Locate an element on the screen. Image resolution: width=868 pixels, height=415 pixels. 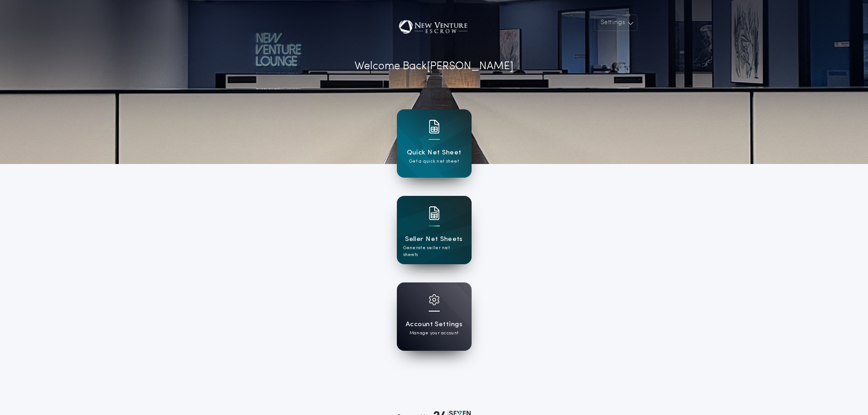
p: Get a quick net sheet is located at coordinates (434, 161).